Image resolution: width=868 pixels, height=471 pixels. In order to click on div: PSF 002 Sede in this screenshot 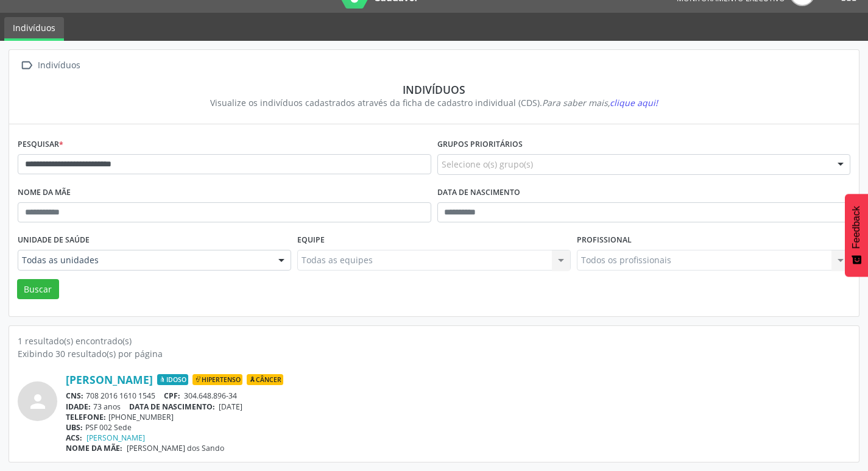, I will do `click(458, 427)`.